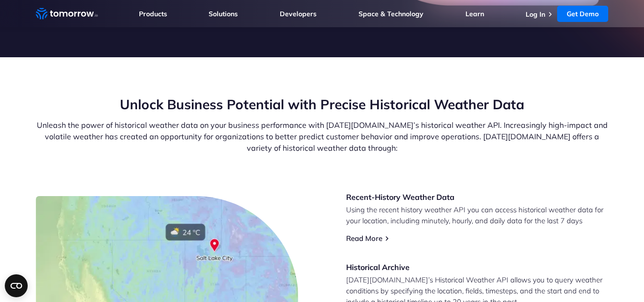 The width and height of the screenshot is (644, 302). Describe the element at coordinates (582, 14) in the screenshot. I see `a: Get Demo` at that location.